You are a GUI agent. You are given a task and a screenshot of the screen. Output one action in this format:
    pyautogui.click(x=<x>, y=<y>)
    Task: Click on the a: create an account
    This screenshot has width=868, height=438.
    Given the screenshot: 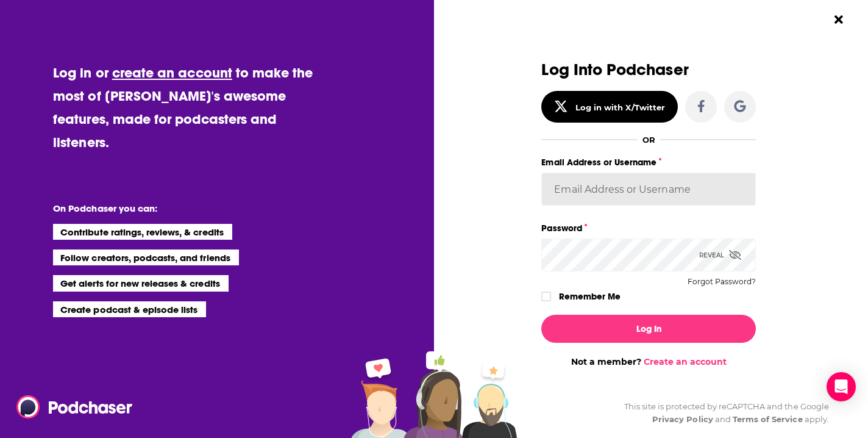 What is the action you would take?
    pyautogui.click(x=172, y=72)
    